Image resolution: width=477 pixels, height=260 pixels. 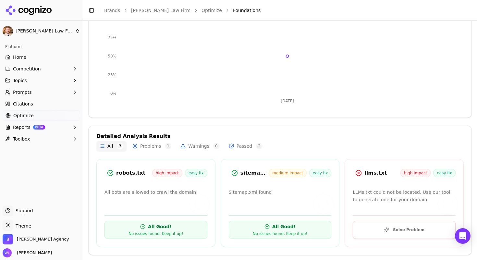 I want to click on button: Competition, so click(x=41, y=69).